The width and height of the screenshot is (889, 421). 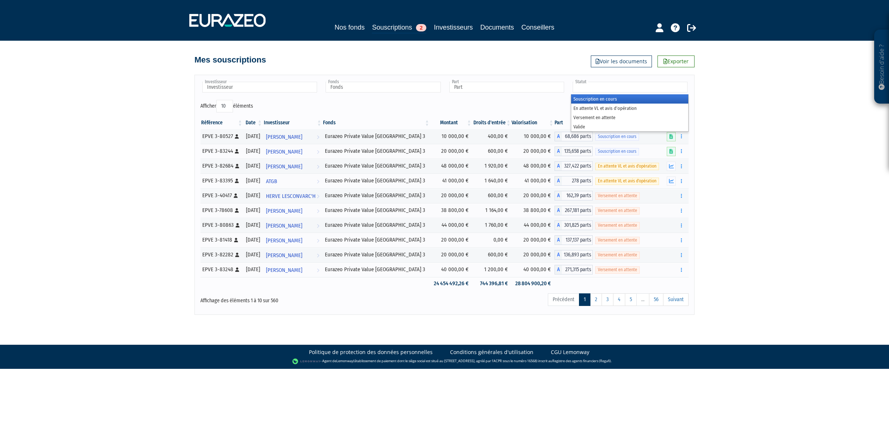 What do you see at coordinates (577, 151) in the screenshot?
I see `span: 135,658 parts` at bounding box center [577, 151].